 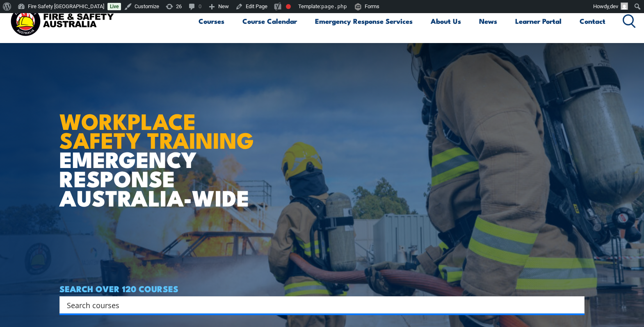 What do you see at coordinates (592, 21) in the screenshot?
I see `a: Contact` at bounding box center [592, 21].